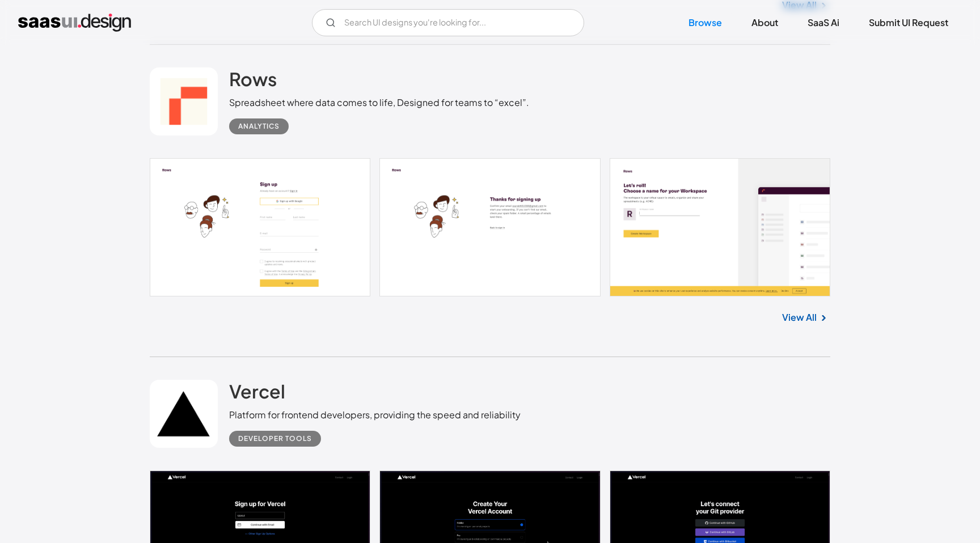 The height and width of the screenshot is (543, 980). Describe the element at coordinates (375, 415) in the screenshot. I see `div: Platform for frontend developers, providing the speed and reliability` at that location.